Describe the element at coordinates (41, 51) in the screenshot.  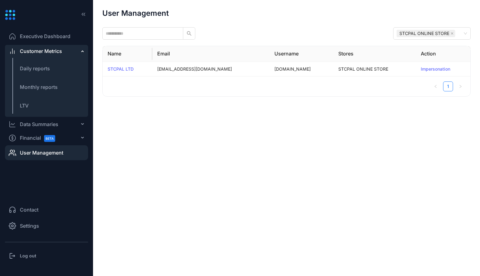
I see `span: Customer Metrics` at that location.